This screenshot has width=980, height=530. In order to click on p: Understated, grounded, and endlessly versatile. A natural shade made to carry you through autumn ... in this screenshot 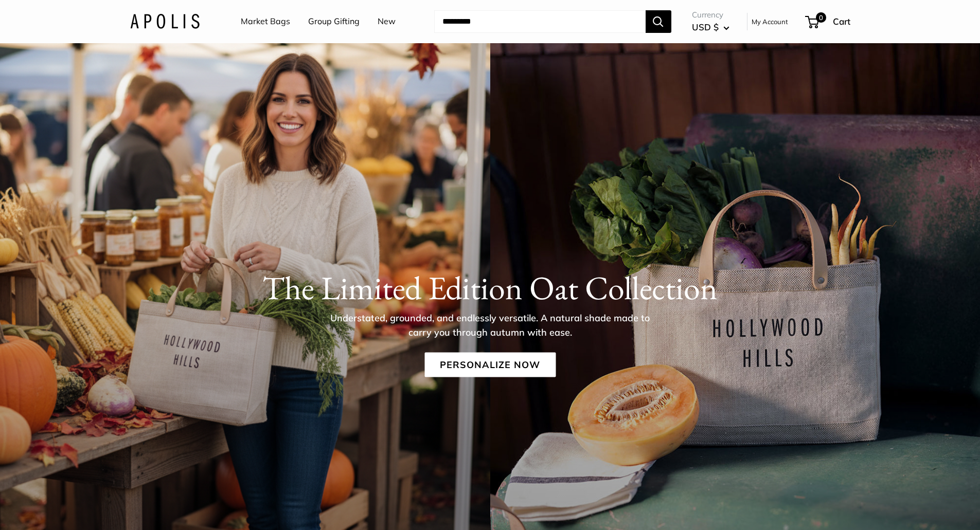, I will do `click(490, 325)`.